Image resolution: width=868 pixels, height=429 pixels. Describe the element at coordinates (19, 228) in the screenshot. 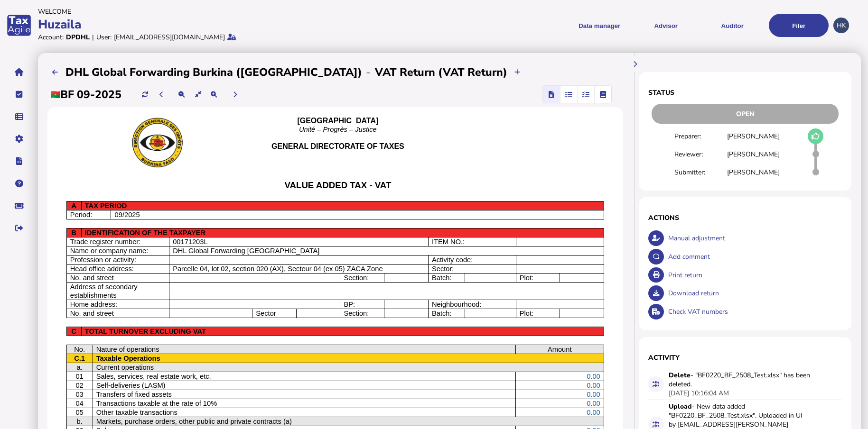

I see `button: Sign out` at that location.